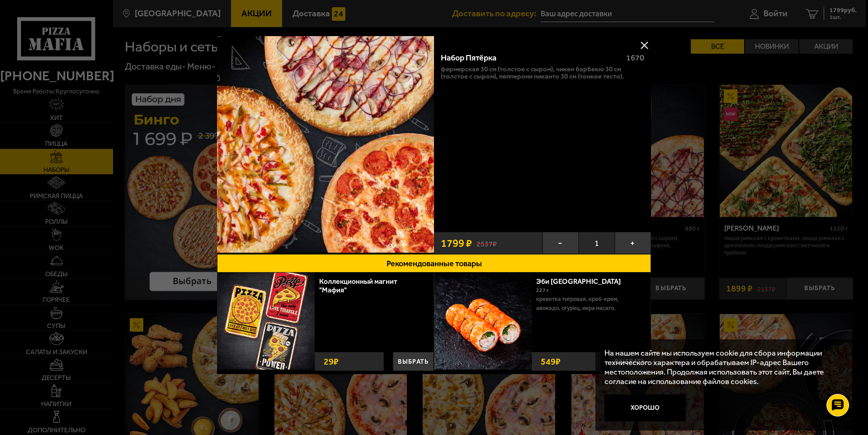 The height and width of the screenshot is (435, 868). I want to click on p: креветка тигровая, краб-крем, авокадо, огурец, икра масаго., so click(590, 304).